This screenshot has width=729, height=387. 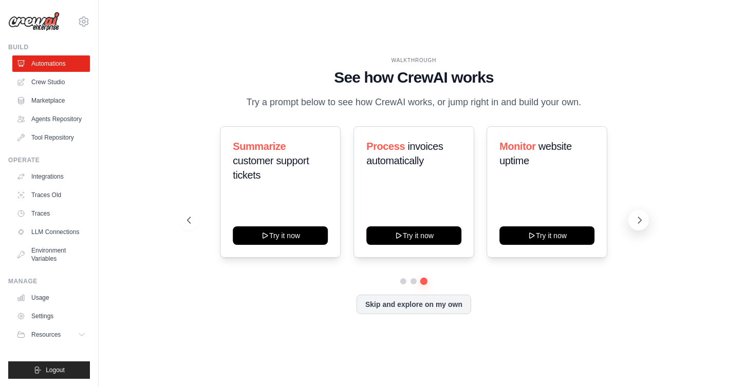 What do you see at coordinates (51, 335) in the screenshot?
I see `button: Resources` at bounding box center [51, 335].